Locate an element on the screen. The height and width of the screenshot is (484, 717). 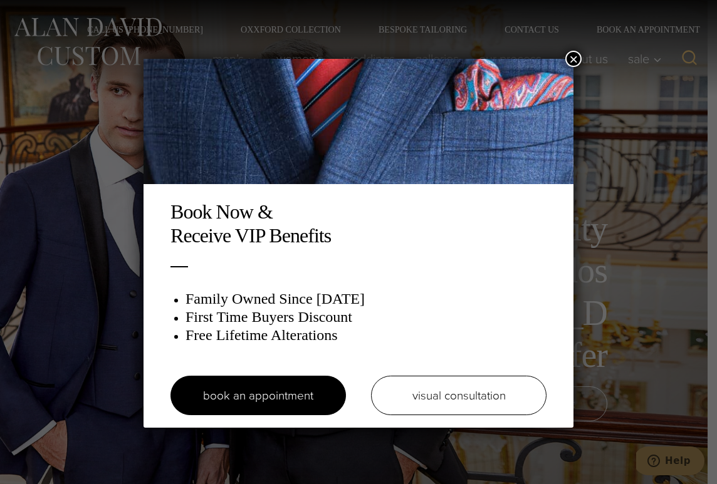
span: Help is located at coordinates (41, 14).